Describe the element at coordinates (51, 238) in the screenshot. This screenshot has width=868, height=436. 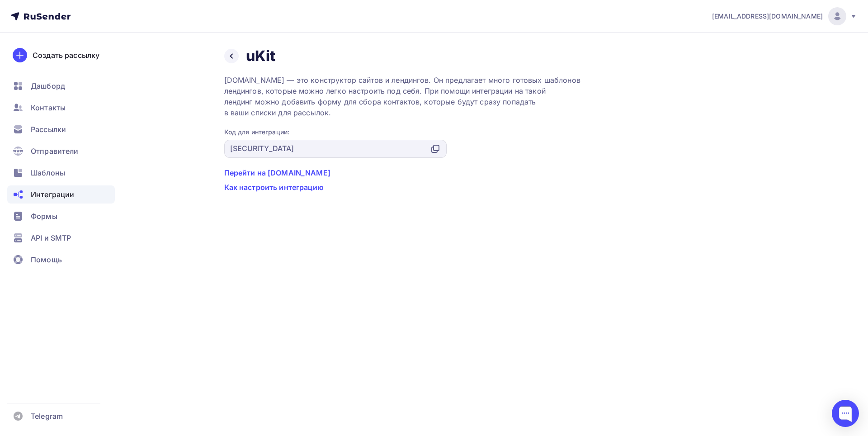
I see `span: API и SMTP` at that location.